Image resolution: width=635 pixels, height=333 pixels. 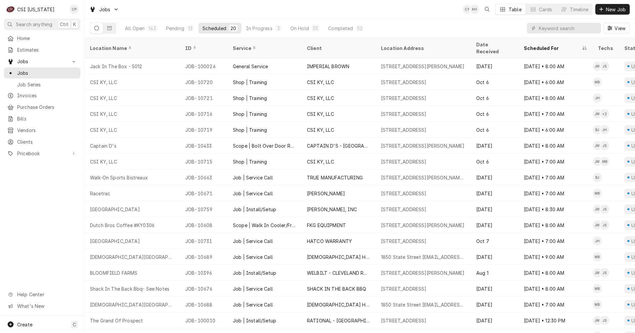 What do you see at coordinates (74, 324) in the screenshot?
I see `span: C` at bounding box center [74, 324].